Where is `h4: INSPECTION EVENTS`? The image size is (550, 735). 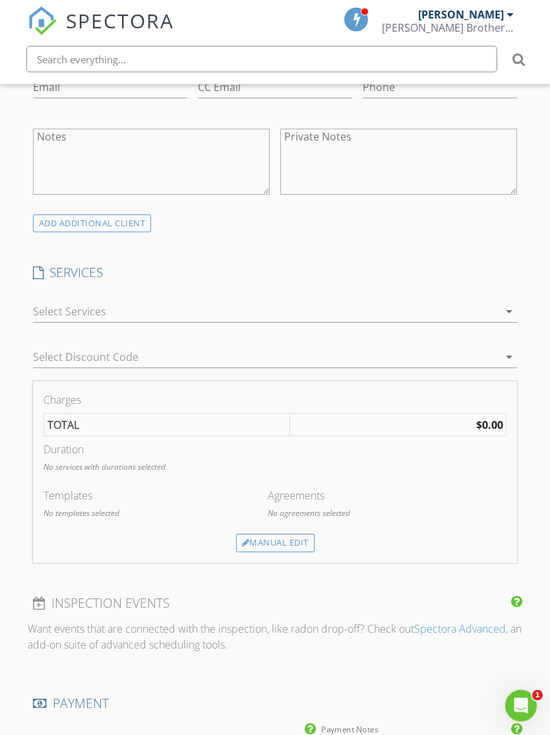 h4: INSPECTION EVENTS is located at coordinates (275, 603).